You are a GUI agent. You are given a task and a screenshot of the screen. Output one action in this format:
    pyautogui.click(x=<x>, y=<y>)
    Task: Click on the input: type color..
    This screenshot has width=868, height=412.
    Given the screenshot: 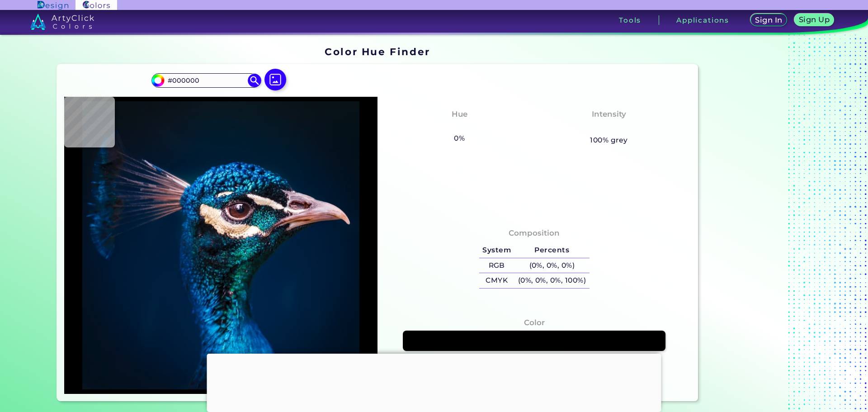 What is the action you would take?
    pyautogui.click(x=206, y=80)
    